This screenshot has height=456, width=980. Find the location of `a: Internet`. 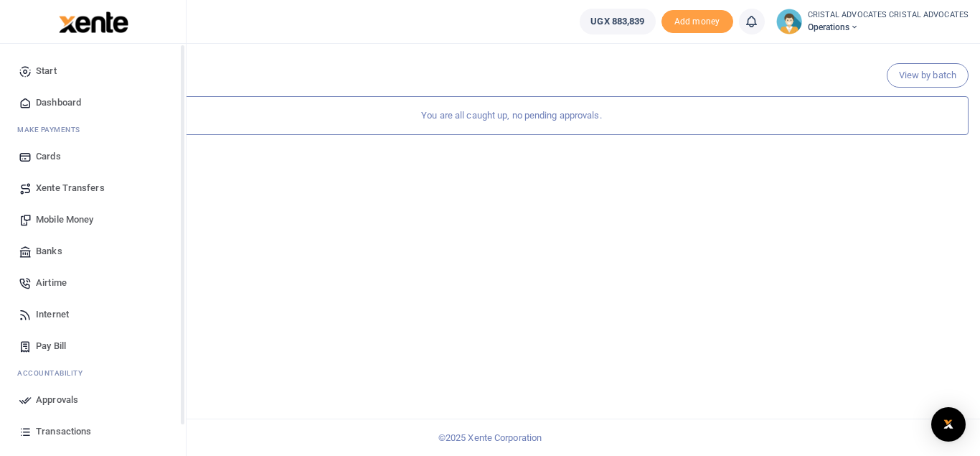

a: Internet is located at coordinates (93, 314).